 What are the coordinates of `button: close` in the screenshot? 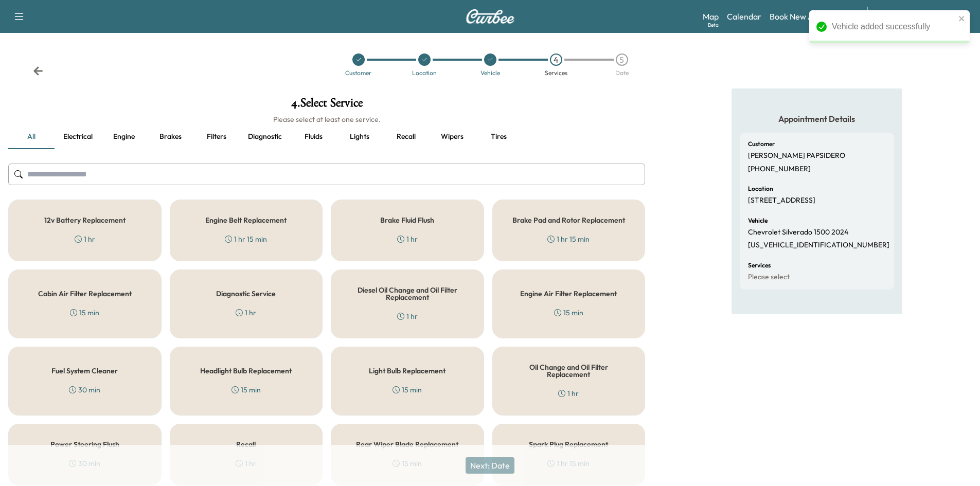 It's located at (962, 19).